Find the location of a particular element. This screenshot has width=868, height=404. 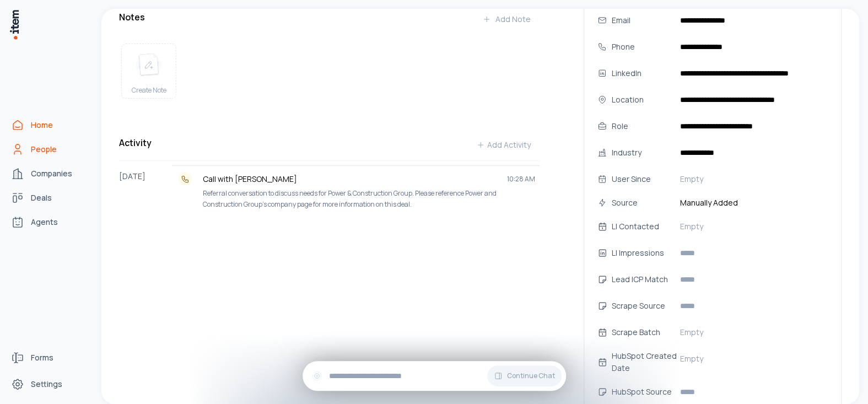

a: Deals is located at coordinates (49, 198).